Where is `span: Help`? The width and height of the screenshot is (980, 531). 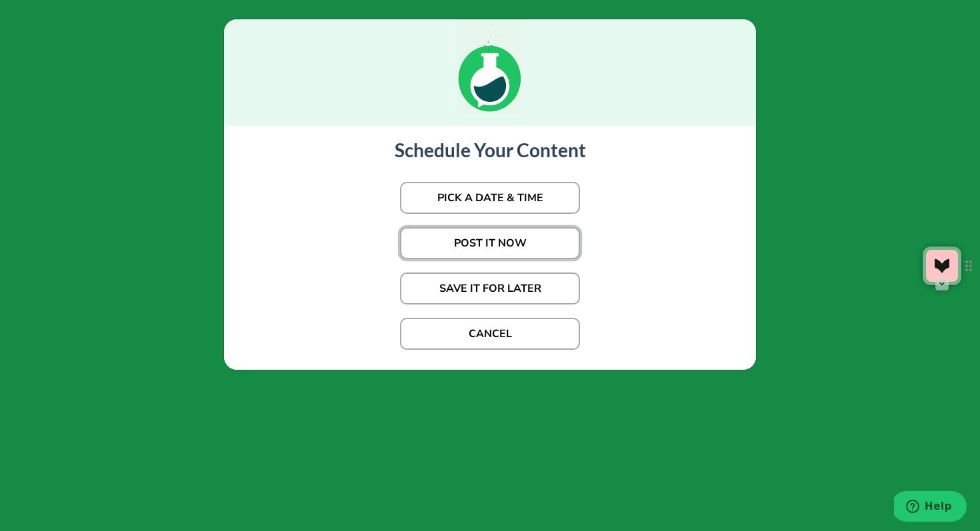 span: Help is located at coordinates (44, 15).